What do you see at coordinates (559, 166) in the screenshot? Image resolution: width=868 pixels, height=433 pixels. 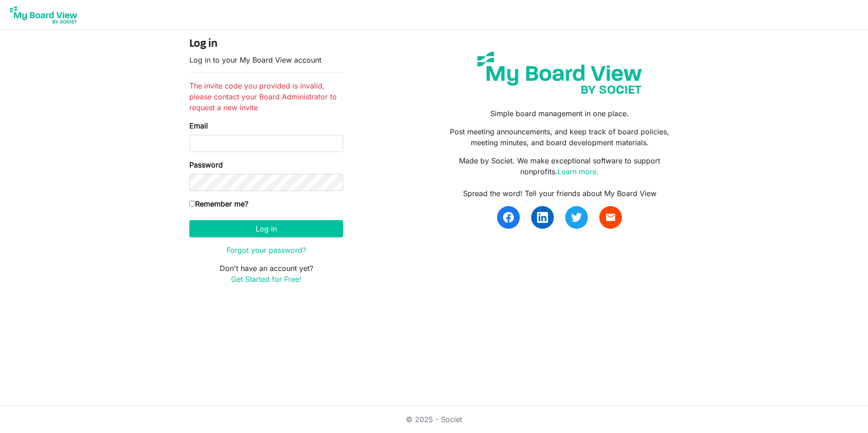 I see `p: Made by Societ. We make exceptional software to support nonprofits.` at bounding box center [559, 166].